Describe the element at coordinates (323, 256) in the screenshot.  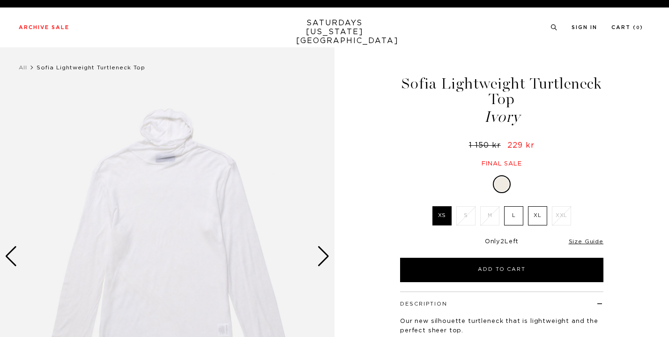
I see `div: Next slide` at that location.